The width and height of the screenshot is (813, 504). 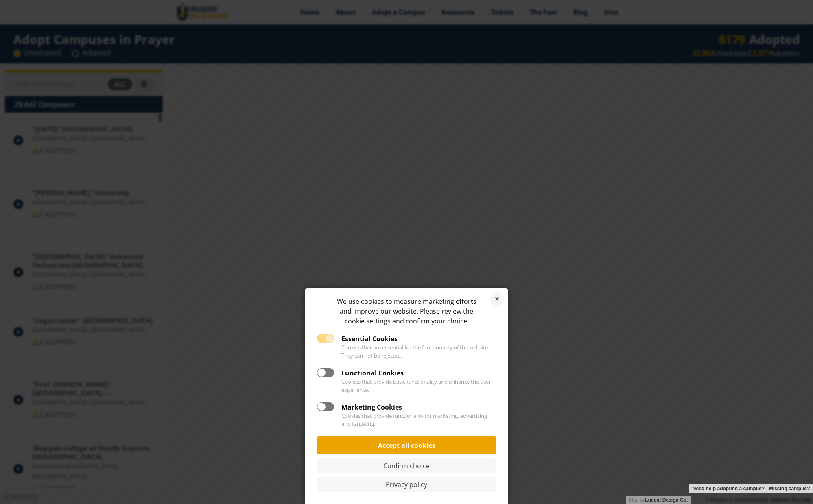 What do you see at coordinates (728, 489) in the screenshot?
I see `a: Need help adopting a campus?` at bounding box center [728, 489].